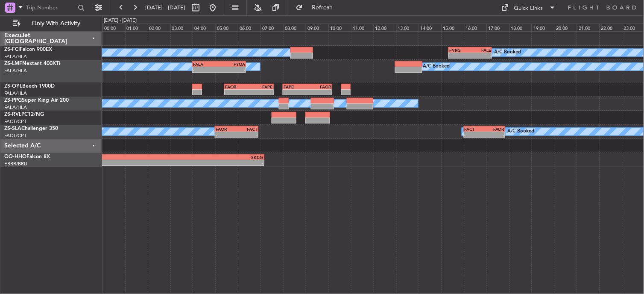 This screenshot has width=644, height=294. What do you see at coordinates (13, 100) in the screenshot?
I see `span: ZS-PPG` at bounding box center [13, 100].